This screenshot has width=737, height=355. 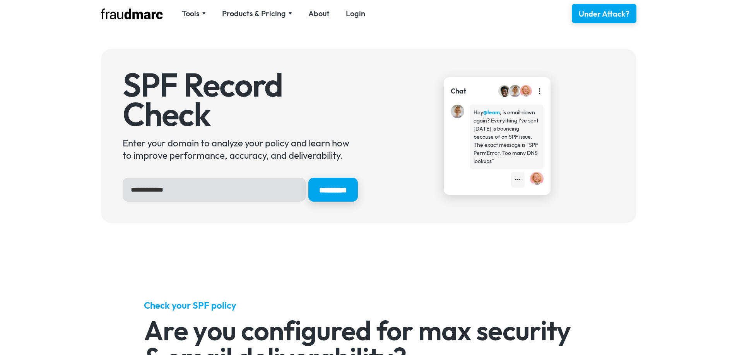 I want to click on a: Login, so click(x=355, y=14).